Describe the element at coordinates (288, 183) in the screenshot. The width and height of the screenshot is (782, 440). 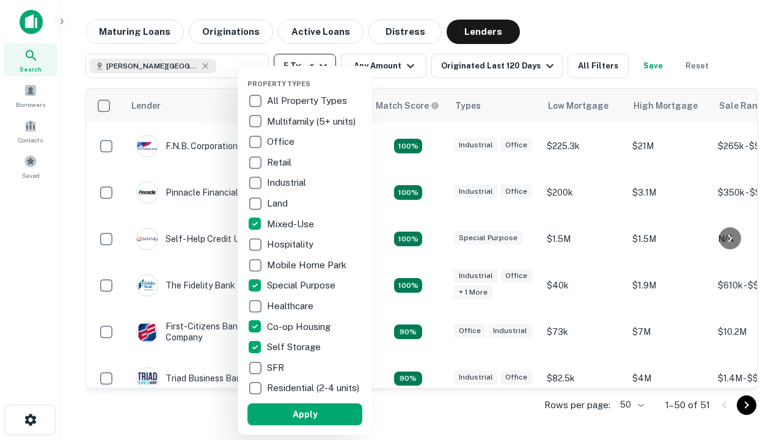
I see `p: Industrial` at that location.